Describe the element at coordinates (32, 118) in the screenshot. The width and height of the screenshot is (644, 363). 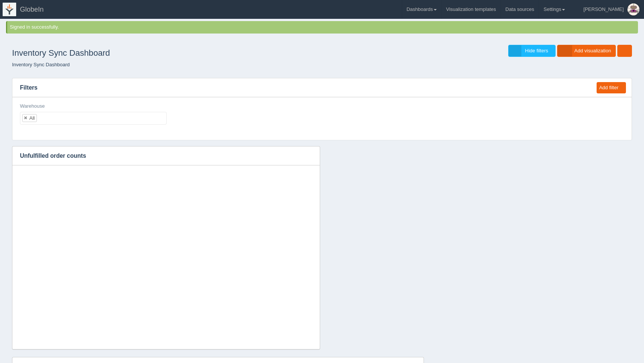
I see `div: All` at that location.